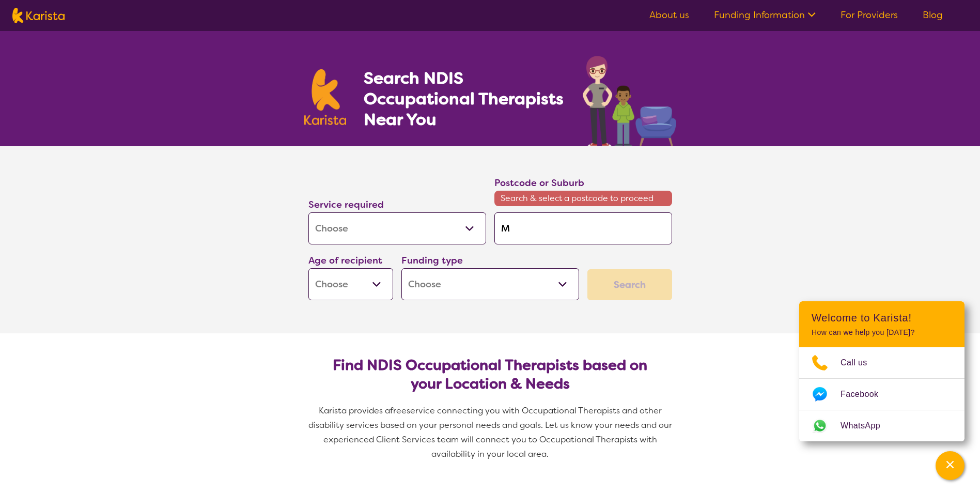 This screenshot has width=980, height=493. Describe the element at coordinates (860, 363) in the screenshot. I see `span: Call us` at that location.